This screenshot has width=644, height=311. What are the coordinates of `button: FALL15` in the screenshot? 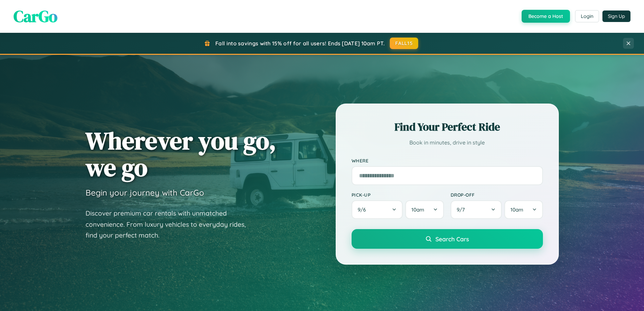 It's located at (404, 43).